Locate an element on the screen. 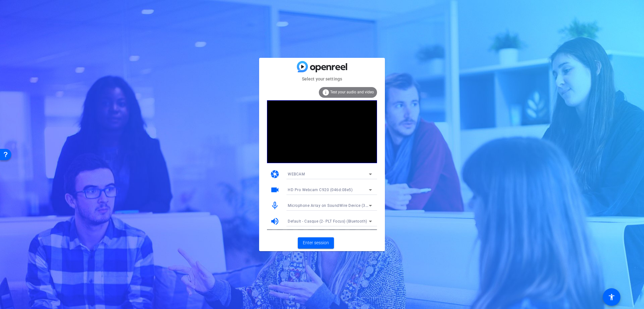 The width and height of the screenshot is (644, 309). mat-icon: accessibility is located at coordinates (612, 297).